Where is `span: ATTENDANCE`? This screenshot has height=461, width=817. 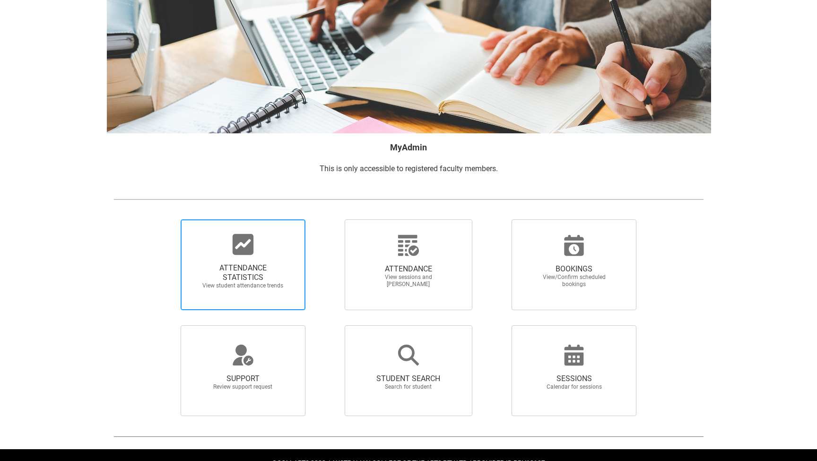 span: ATTENDANCE is located at coordinates (408, 269).